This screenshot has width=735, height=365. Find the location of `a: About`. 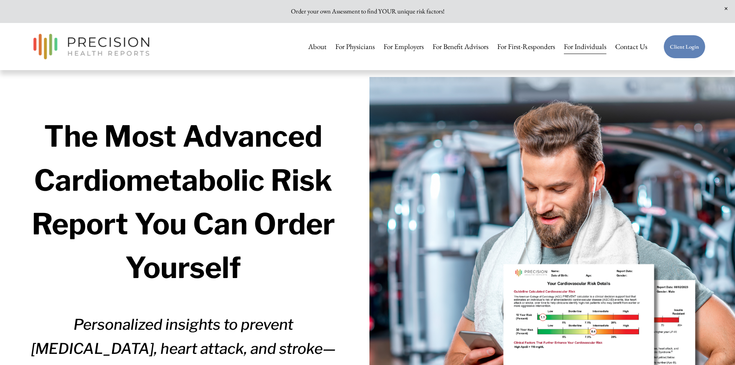

a: About is located at coordinates (317, 47).